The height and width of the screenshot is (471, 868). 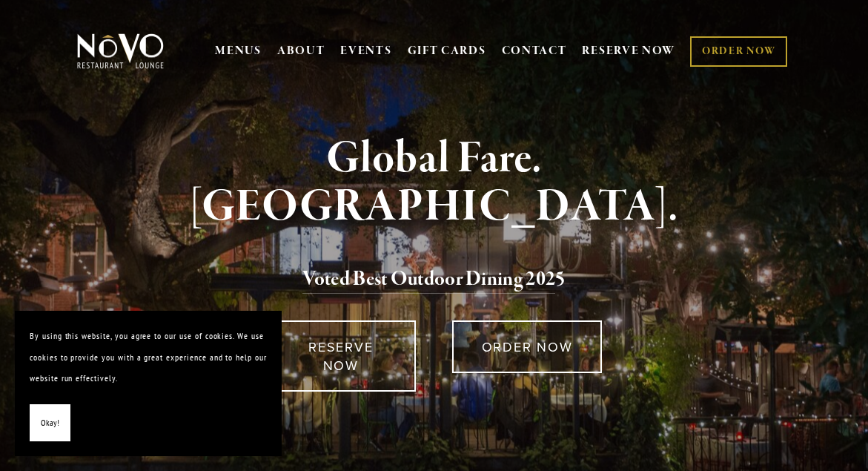 I want to click on section: Cookie banner, so click(x=148, y=383).